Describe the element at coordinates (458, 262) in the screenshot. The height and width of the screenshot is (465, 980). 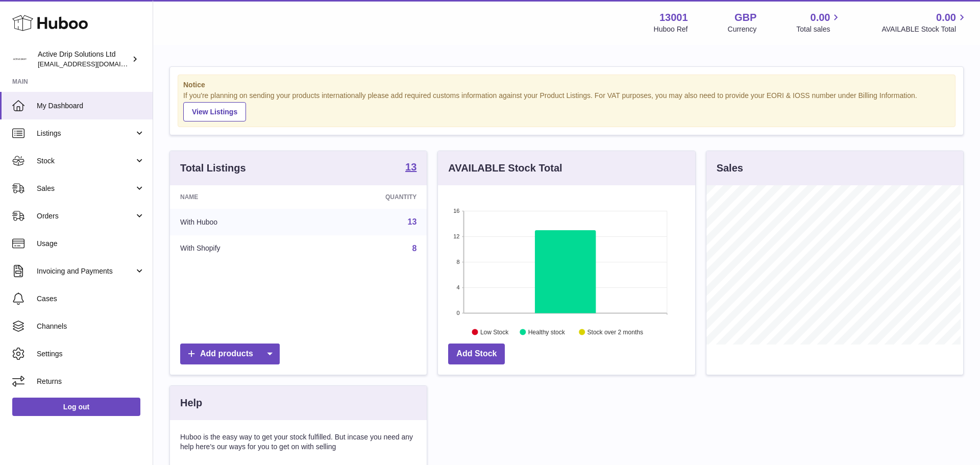
I see `text: 8` at that location.